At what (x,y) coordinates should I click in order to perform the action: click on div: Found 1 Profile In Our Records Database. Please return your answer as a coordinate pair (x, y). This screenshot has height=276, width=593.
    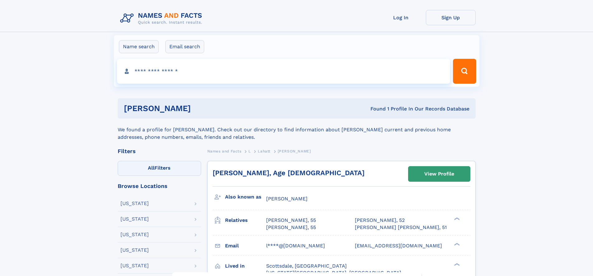
    Looking at the image, I should click on (375, 109).